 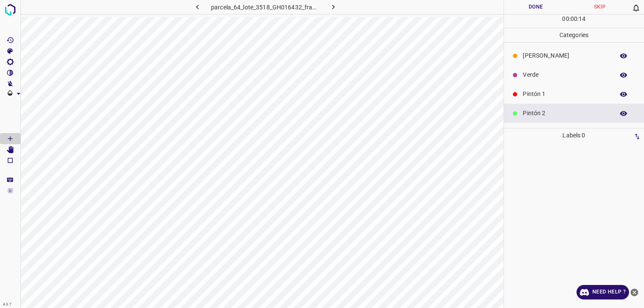 I want to click on p: Verde, so click(x=566, y=74).